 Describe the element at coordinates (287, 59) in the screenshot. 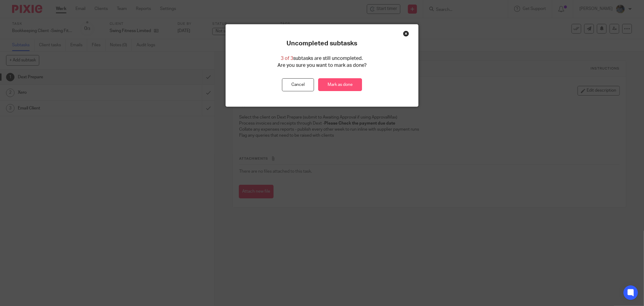

I see `span: 3 of 3` at that location.